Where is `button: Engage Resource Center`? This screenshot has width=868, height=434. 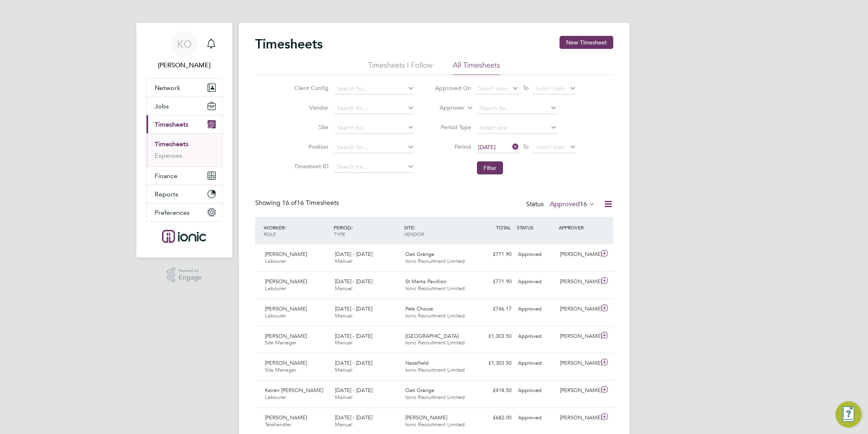 button: Engage Resource Center is located at coordinates (849, 414).